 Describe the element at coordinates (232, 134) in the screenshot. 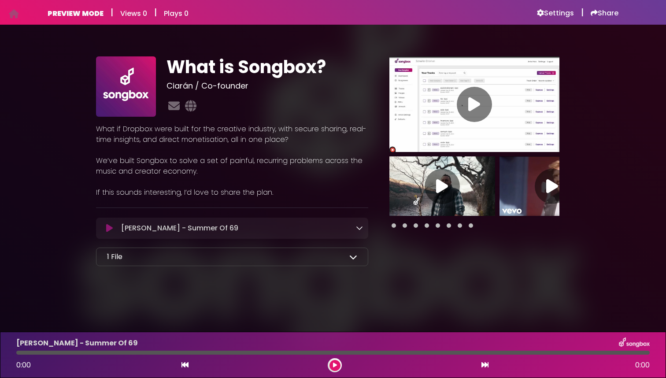

I see `p: What if Dropbox were built for the creative industry, with secure sharing, real-time insights, an...` at that location.